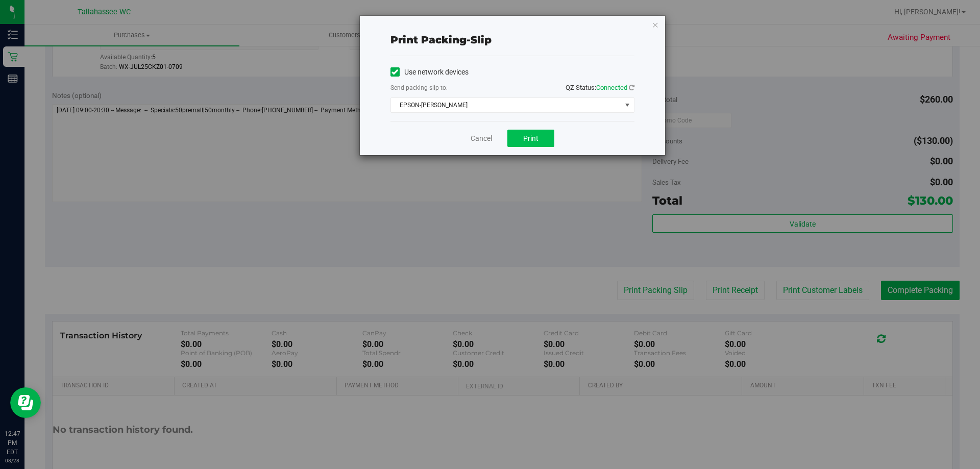 This screenshot has height=469, width=980. I want to click on span: Print, so click(531, 138).